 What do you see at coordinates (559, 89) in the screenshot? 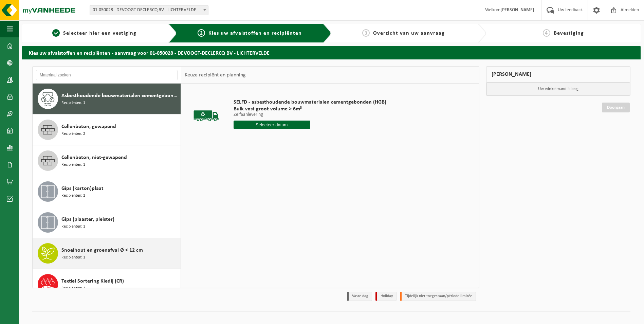
I see `p: Uw winkelmand is leeg` at bounding box center [559, 89].